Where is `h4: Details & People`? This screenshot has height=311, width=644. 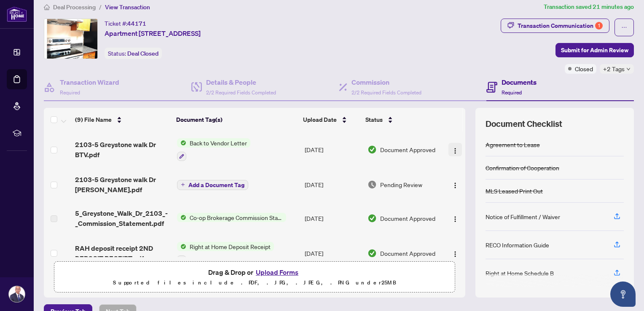 h4: Details & People is located at coordinates (241, 82).